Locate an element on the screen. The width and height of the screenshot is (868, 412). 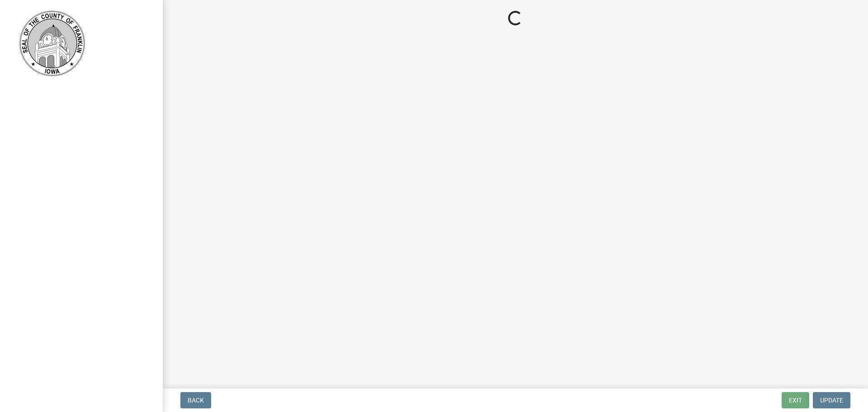
img: Franklin County, Iowa is located at coordinates (52, 44).